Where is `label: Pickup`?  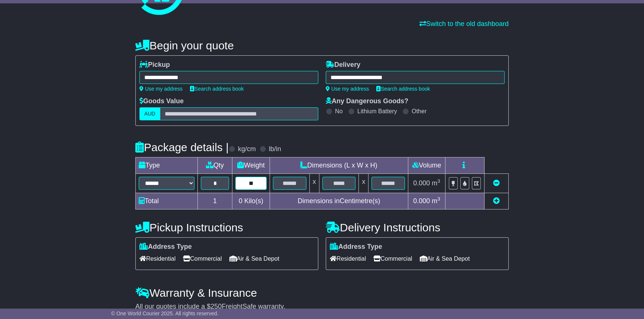 label: Pickup is located at coordinates (155, 65).